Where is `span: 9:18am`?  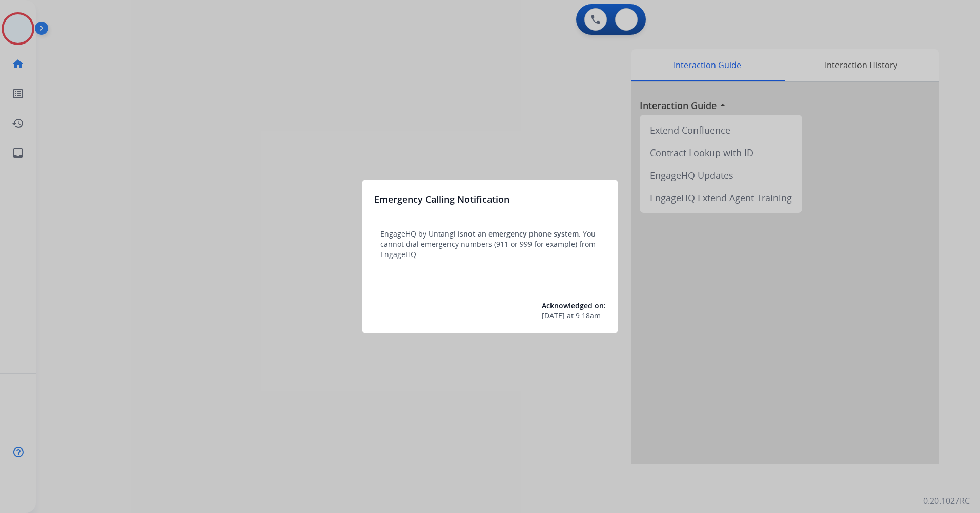
span: 9:18am is located at coordinates (588, 316).